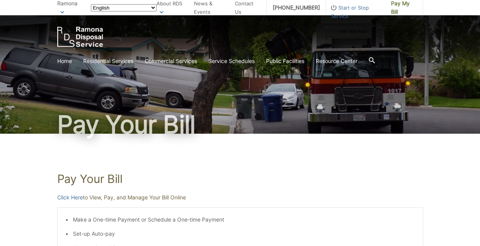 Image resolution: width=480 pixels, height=246 pixels. What do you see at coordinates (64, 61) in the screenshot?
I see `a: Home` at bounding box center [64, 61].